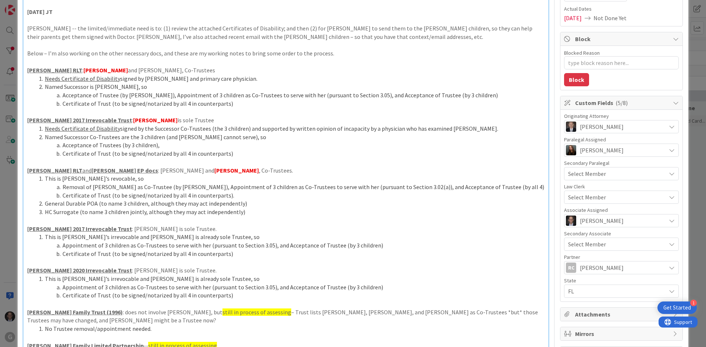 The width and height of the screenshot is (706, 347). What do you see at coordinates (290, 204) in the screenshot?
I see `li: General Durable POA (to name 3 children, although they may act independently)` at bounding box center [290, 204].